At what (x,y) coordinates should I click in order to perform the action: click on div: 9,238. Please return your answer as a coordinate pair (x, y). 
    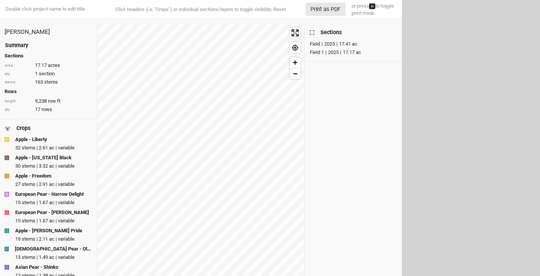
    Looking at the image, I should click on (48, 101).